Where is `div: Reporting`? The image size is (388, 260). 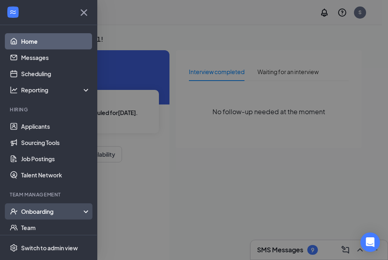 div: Reporting is located at coordinates (56, 90).